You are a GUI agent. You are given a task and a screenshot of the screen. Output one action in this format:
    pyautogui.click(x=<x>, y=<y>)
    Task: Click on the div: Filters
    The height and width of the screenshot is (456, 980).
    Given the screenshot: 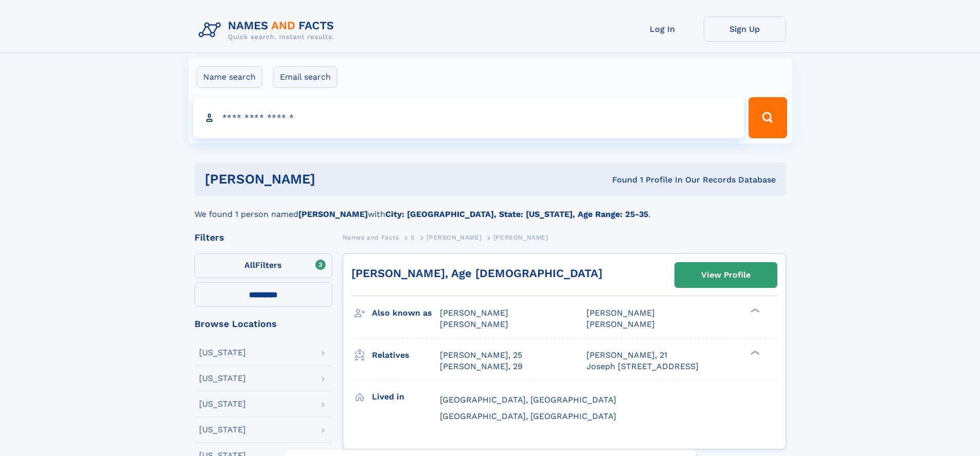 What is the action you would take?
    pyautogui.click(x=263, y=238)
    